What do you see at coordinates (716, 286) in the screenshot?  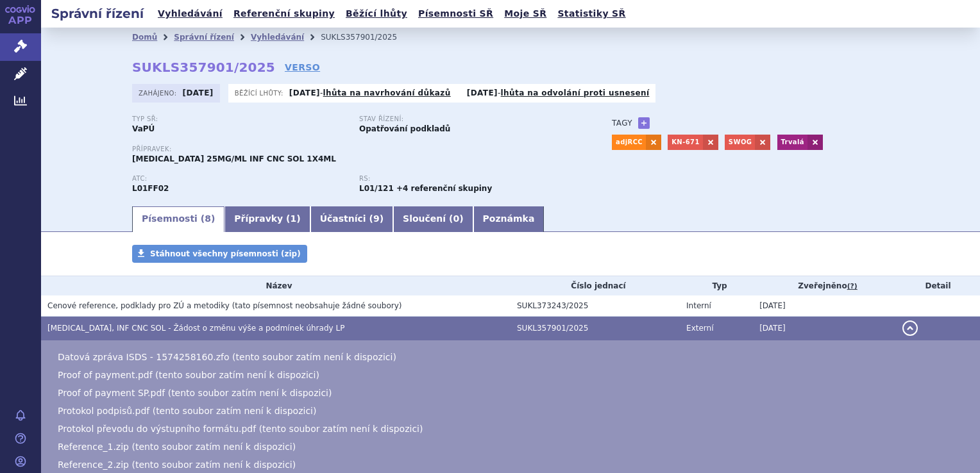 I see `th: Typ` at bounding box center [716, 286].